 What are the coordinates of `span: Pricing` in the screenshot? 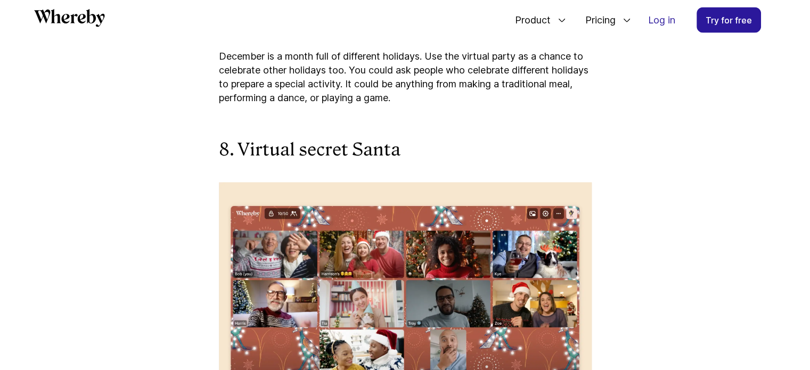 It's located at (596, 20).